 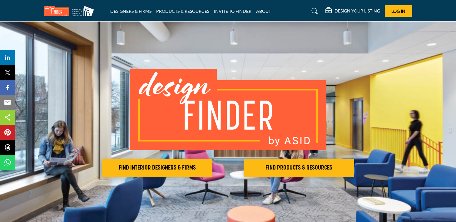 I want to click on a: PRODUCTS & RESOURCES, so click(x=183, y=11).